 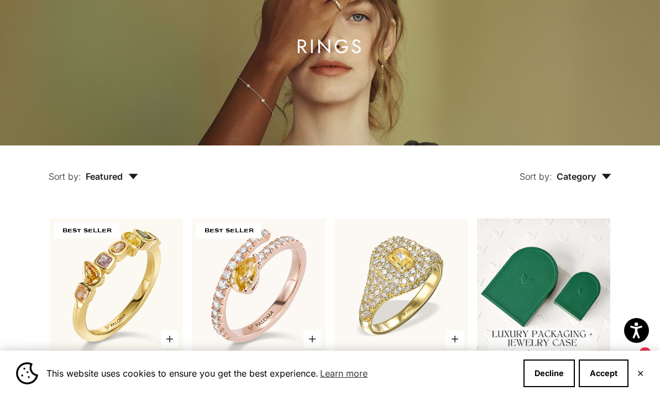 I want to click on img: Cookie banner, so click(x=27, y=373).